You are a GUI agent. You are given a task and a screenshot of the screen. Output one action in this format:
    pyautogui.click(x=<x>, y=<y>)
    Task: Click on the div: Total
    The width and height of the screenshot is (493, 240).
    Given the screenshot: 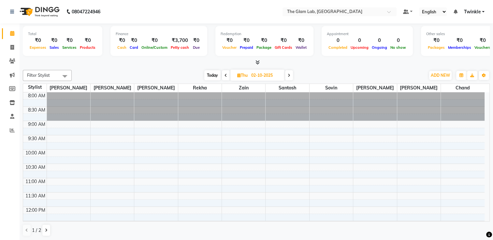 What is the action you would take?
    pyautogui.click(x=63, y=34)
    